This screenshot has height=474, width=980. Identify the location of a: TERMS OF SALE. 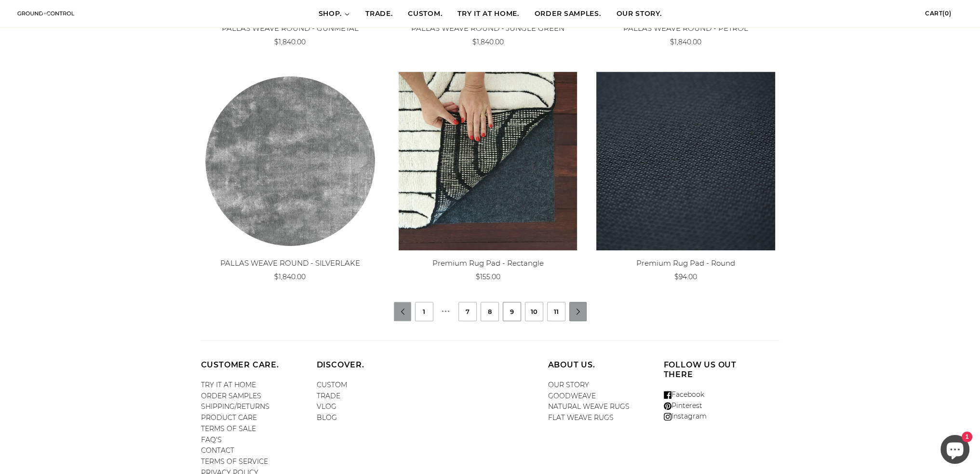
(228, 429).